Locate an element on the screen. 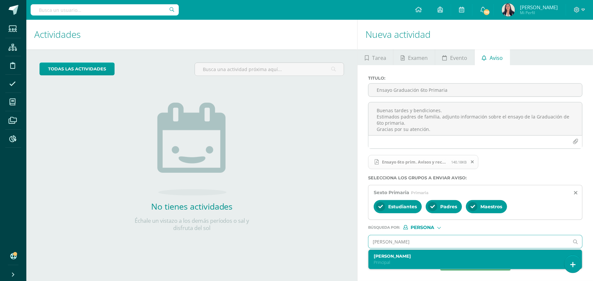 The image size is (593, 281). span: Sexto Primaria is located at coordinates (392, 193).